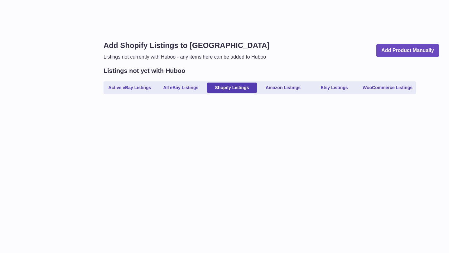  Describe the element at coordinates (388, 88) in the screenshot. I see `a: WooCommerce Listings` at that location.